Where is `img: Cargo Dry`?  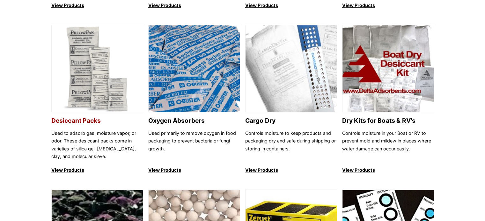 img: Cargo Dry is located at coordinates (291, 69).